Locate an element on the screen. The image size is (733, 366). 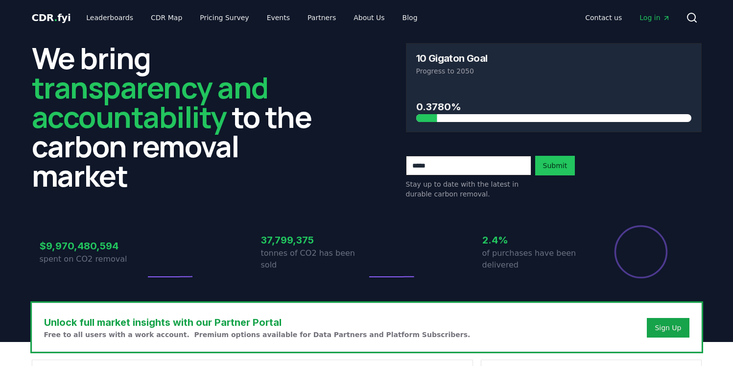
h3: 37,799,375 is located at coordinates (314, 240).